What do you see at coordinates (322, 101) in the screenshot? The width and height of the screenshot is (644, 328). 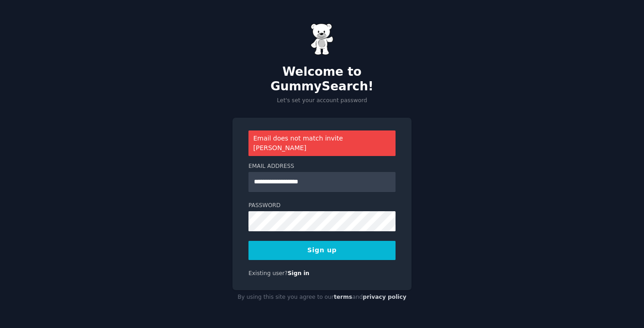 I see `p: Let's set your account password` at bounding box center [322, 101].